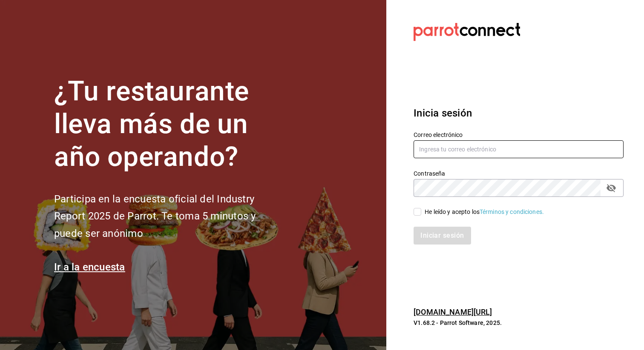 Image resolution: width=644 pixels, height=350 pixels. What do you see at coordinates (518, 149) in the screenshot?
I see `input: Ingresa tu correo electrónico` at bounding box center [518, 149].